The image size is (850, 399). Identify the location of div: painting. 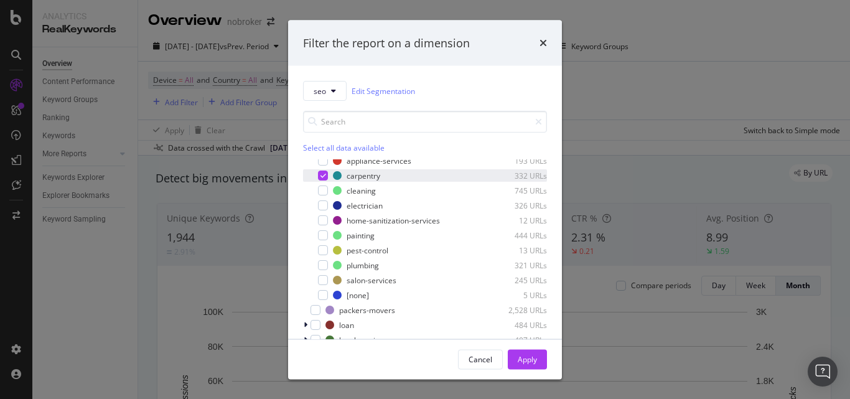
(360, 235).